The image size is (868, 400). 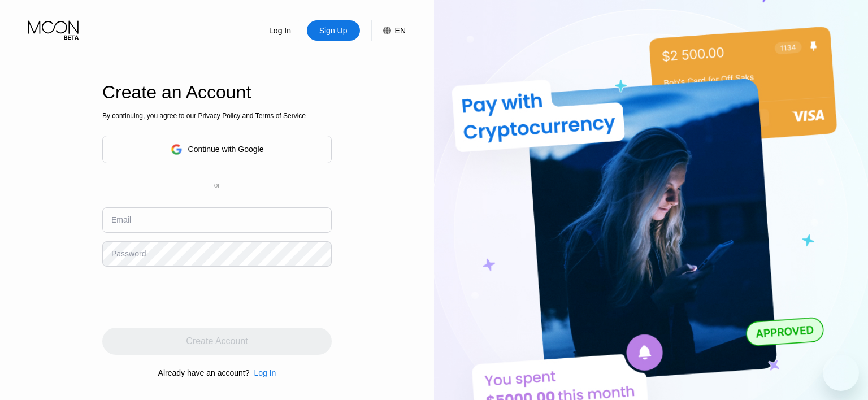 What do you see at coordinates (204, 373) in the screenshot?
I see `div: Already have an account?` at bounding box center [204, 373].